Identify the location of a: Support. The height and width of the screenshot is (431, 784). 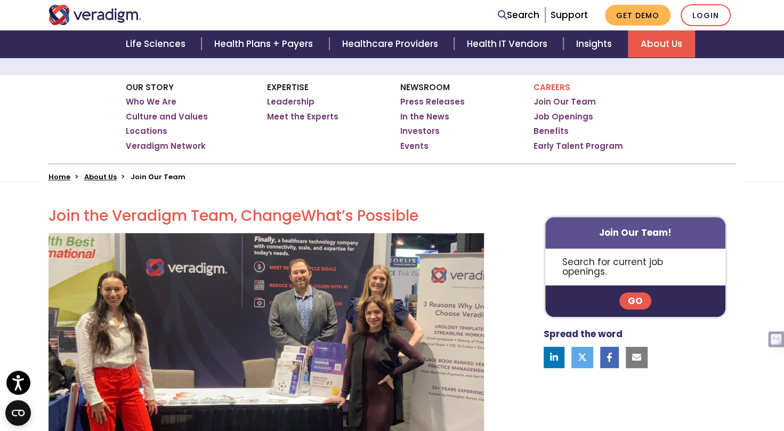
(569, 15).